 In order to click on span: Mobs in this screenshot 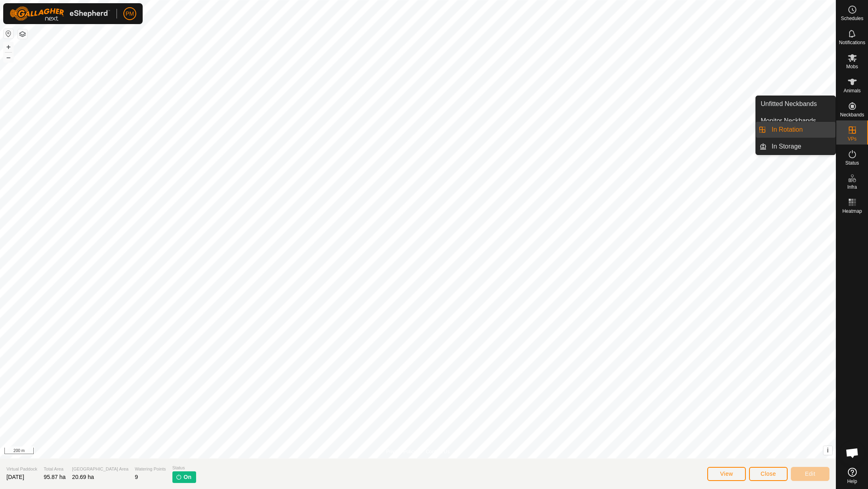, I will do `click(852, 67)`.